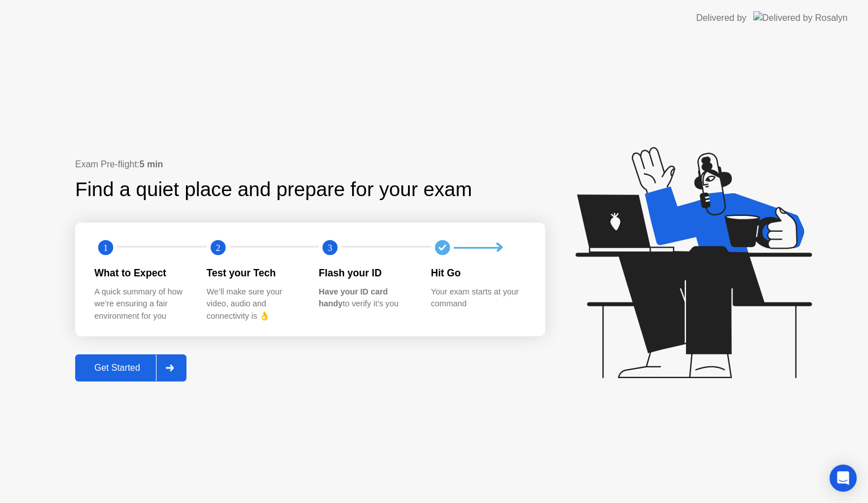 The height and width of the screenshot is (503, 868). What do you see at coordinates (217, 247) in the screenshot?
I see `text: 2` at bounding box center [217, 247].